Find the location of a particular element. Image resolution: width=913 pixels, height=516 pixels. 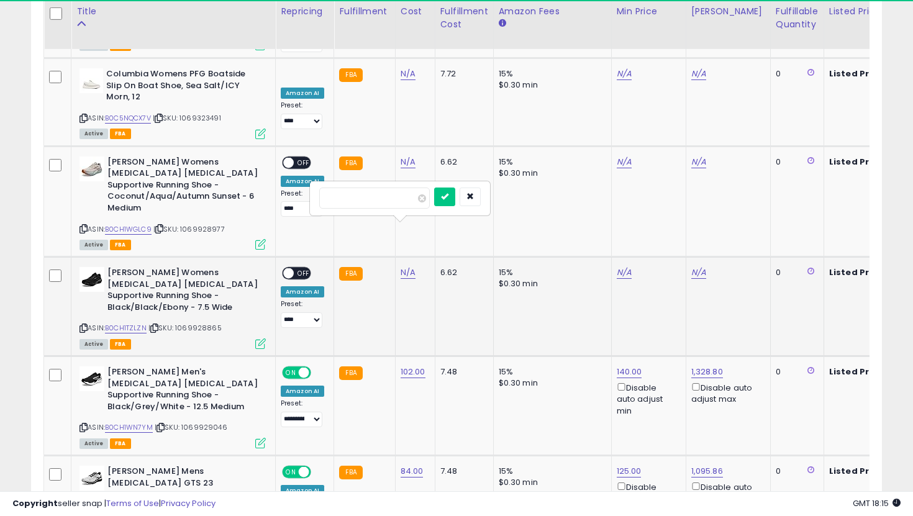

span: | SKU: 1069323491 is located at coordinates (187, 118).